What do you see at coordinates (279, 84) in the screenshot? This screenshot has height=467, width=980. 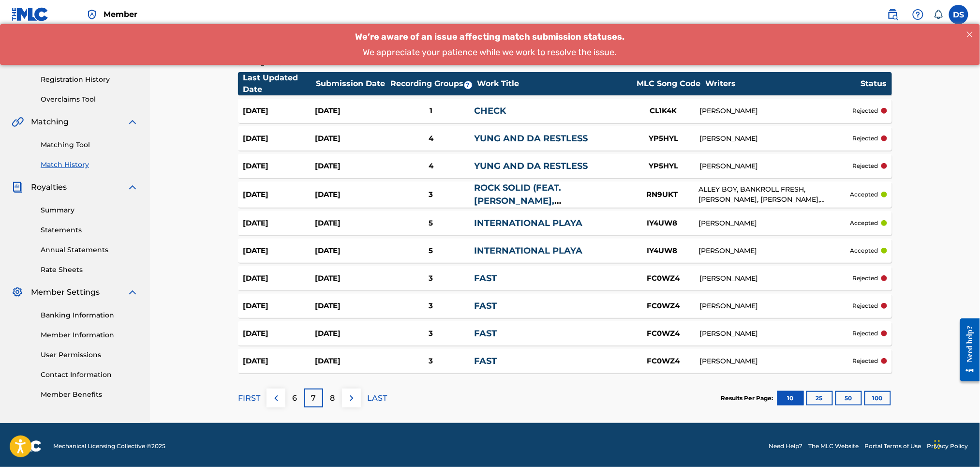 I see `div: Last Updated Date` at bounding box center [279, 84].